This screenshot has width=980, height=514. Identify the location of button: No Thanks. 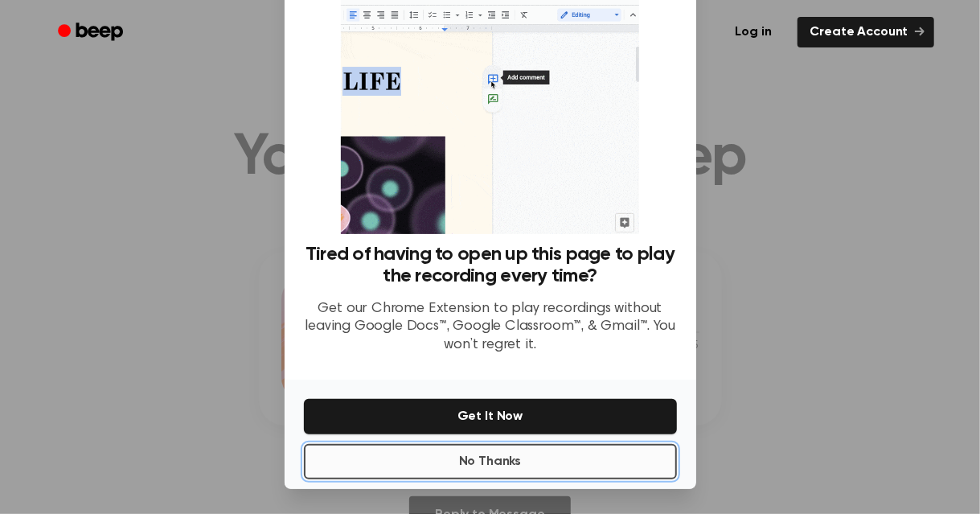
(490, 462).